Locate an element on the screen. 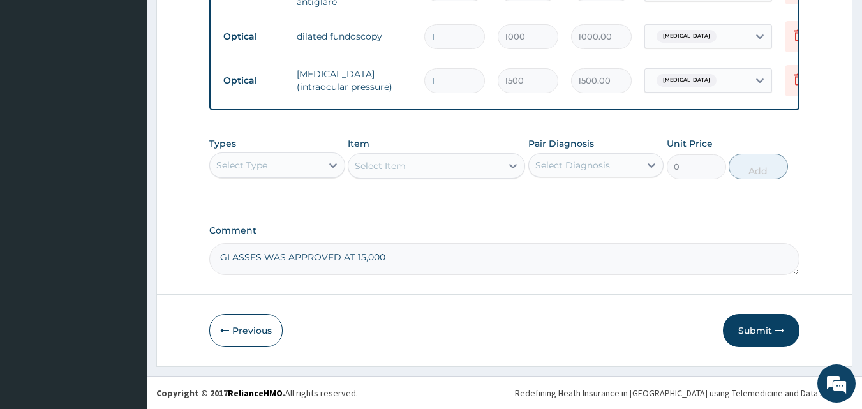  div: Minimize live chat window is located at coordinates (224, 22).